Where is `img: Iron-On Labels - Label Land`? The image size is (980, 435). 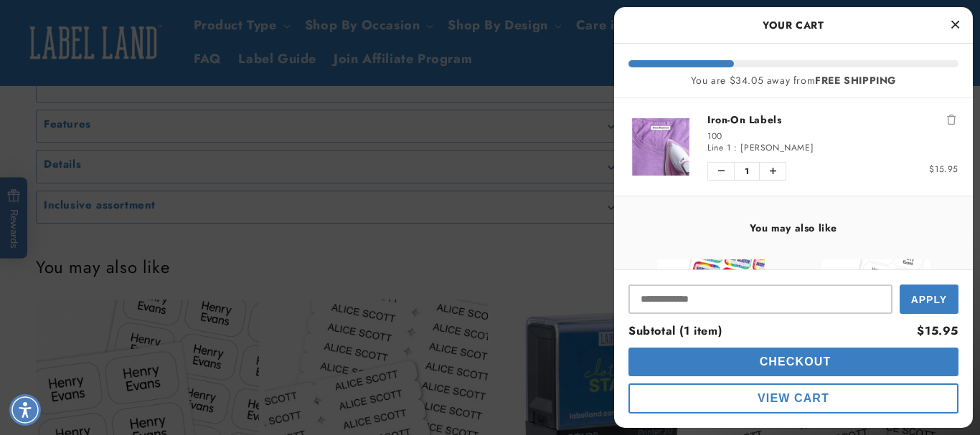
img: Iron-On Labels - Label Land is located at coordinates (660, 146).